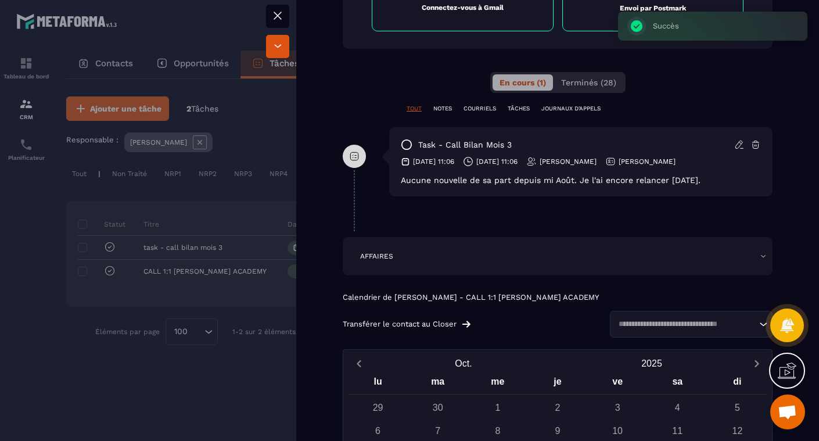 This screenshot has width=819, height=441. Describe the element at coordinates (557, 431) in the screenshot. I see `div: 9` at that location.